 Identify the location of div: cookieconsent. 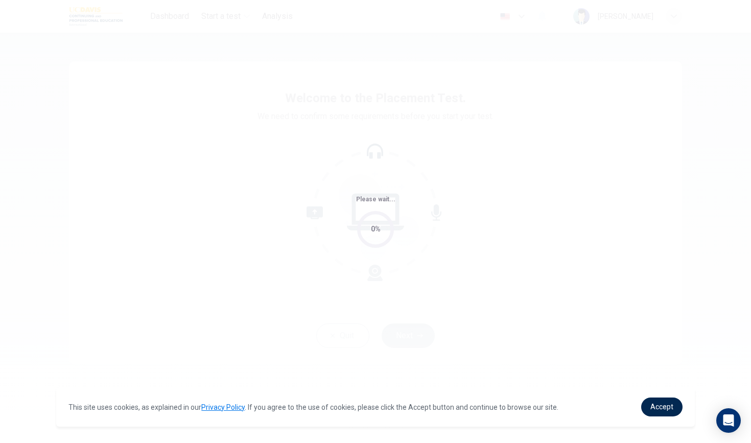
(375, 406).